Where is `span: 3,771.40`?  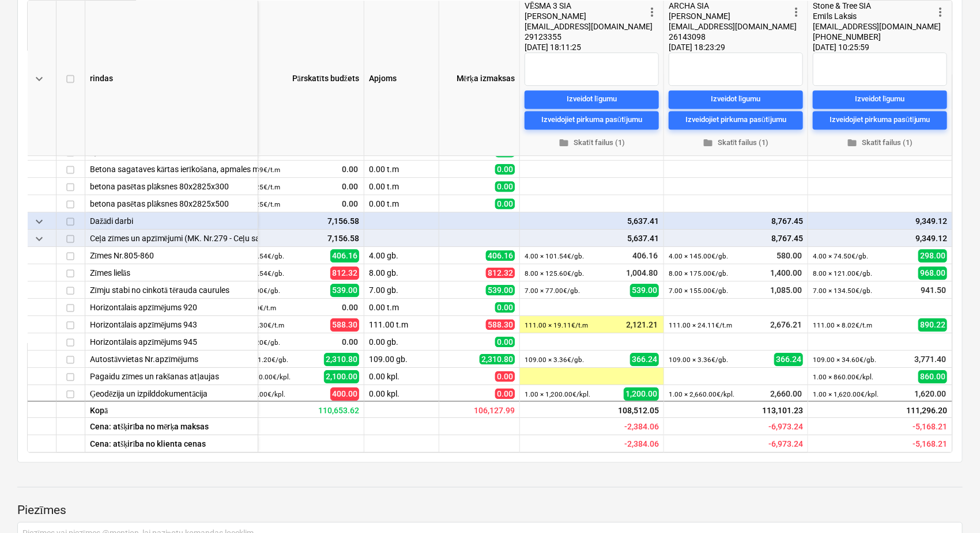 span: 3,771.40 is located at coordinates (929, 359).